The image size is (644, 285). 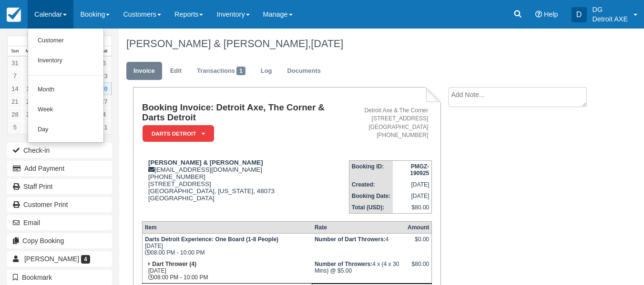 What do you see at coordinates (104, 52) in the screenshot?
I see `th: Sat` at bounding box center [104, 52].